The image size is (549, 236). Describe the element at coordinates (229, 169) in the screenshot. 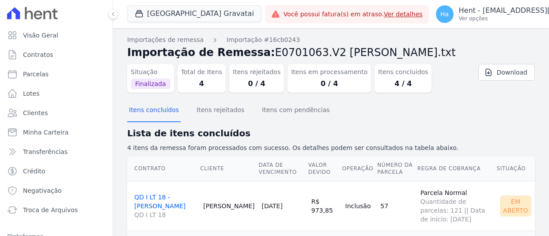

I see `th: Cliente` at that location.